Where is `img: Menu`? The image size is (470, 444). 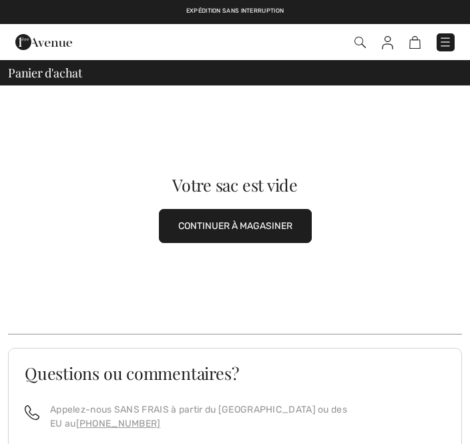
img: Menu is located at coordinates (445, 42).